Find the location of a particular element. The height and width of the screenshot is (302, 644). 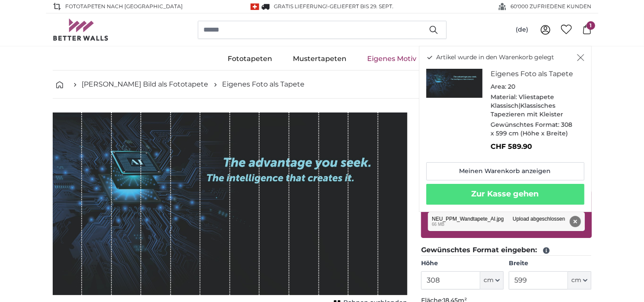

a: Schweiz is located at coordinates (255, 6).